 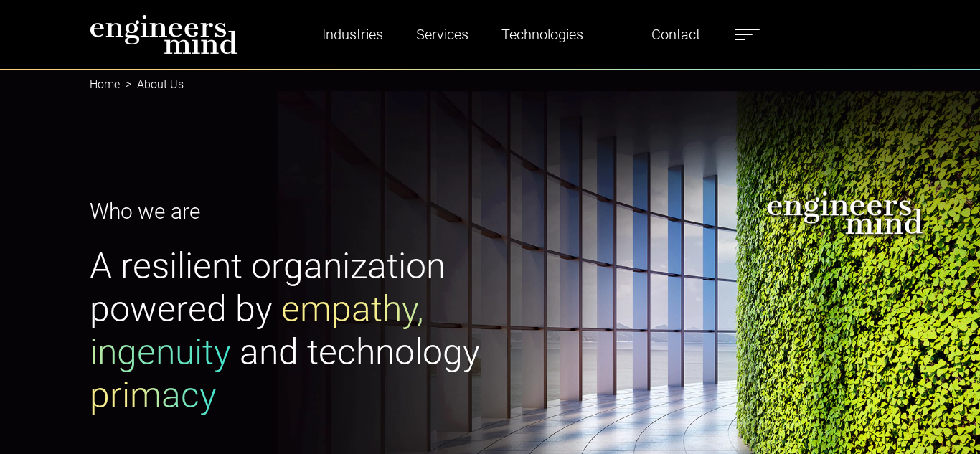 What do you see at coordinates (285, 331) in the screenshot?
I see `h1: A resilient organization powered by and technology` at bounding box center [285, 331].